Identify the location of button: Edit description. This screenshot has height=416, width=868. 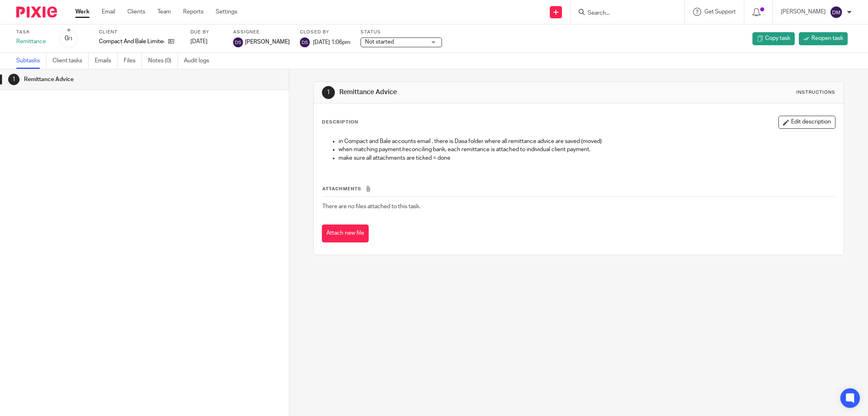
(807, 122).